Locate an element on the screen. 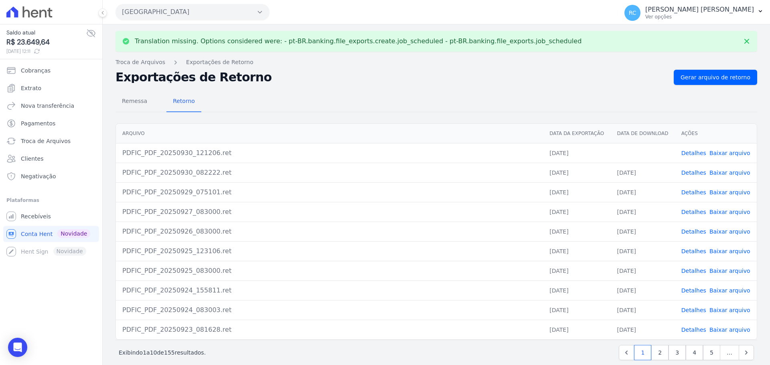  div: PDFIC_PDF_20250927_083000.ret is located at coordinates (329, 212).